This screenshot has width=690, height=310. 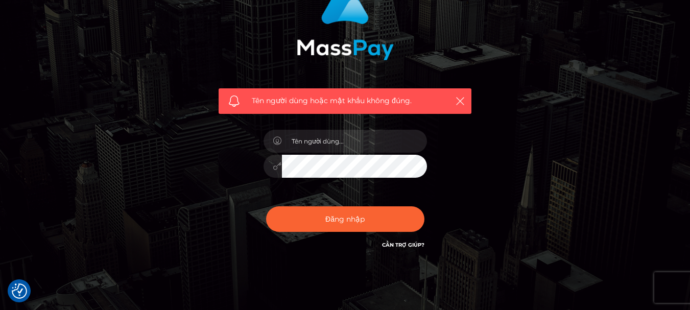 What do you see at coordinates (403, 245) in the screenshot?
I see `a: Cần trợ giúp?` at bounding box center [403, 245].